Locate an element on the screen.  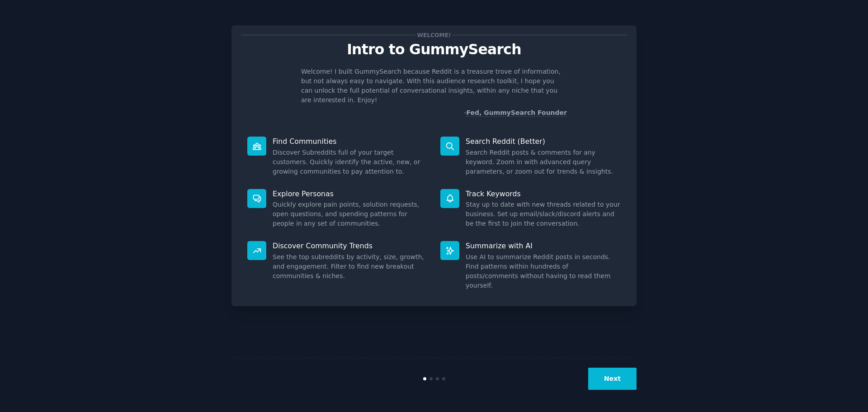
dd: Stay up to date with new threads related to your business. Set up email/slack/discord alerts and ... is located at coordinates (543, 214).